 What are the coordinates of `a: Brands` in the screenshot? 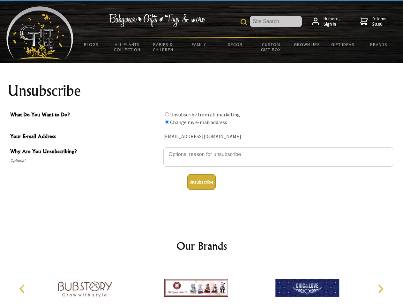 It's located at (379, 44).